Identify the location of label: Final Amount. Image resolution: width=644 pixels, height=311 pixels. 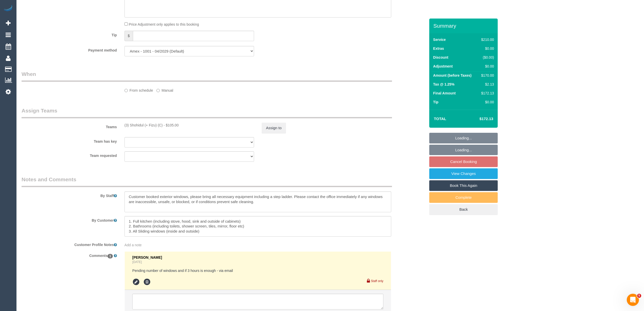
(444, 93).